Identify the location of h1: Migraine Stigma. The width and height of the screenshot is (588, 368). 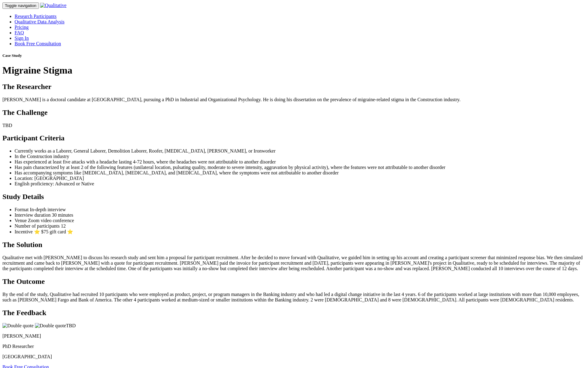
(294, 70).